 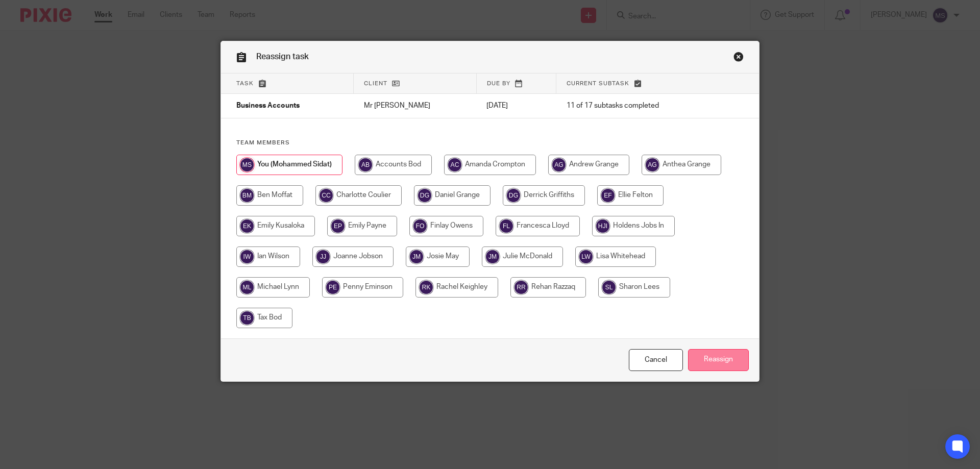 What do you see at coordinates (490, 143) in the screenshot?
I see `h4: Team members` at bounding box center [490, 143].